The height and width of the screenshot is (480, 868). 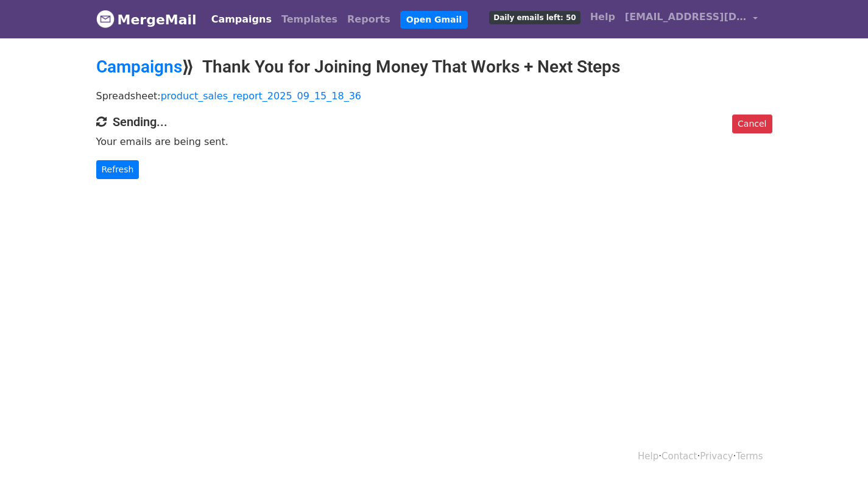 I want to click on p: Spreadsheet:, so click(x=434, y=95).